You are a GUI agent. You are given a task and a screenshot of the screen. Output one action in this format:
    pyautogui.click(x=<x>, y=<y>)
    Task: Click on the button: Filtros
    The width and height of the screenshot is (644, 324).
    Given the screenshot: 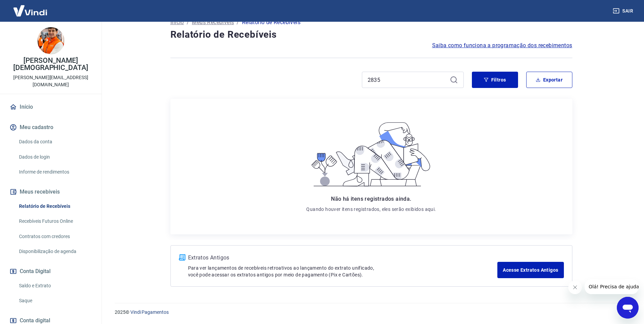 What is the action you would take?
    pyautogui.click(x=495, y=80)
    